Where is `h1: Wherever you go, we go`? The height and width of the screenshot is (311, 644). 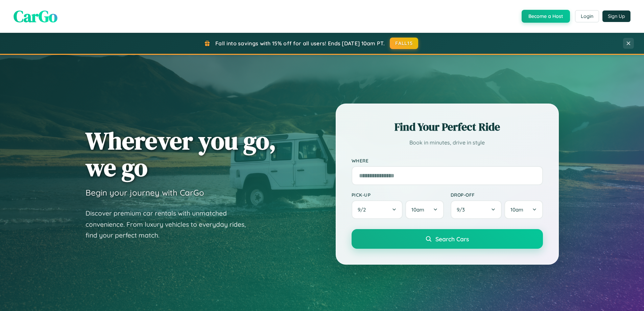 h1: Wherever you go, we go is located at coordinates (181, 154).